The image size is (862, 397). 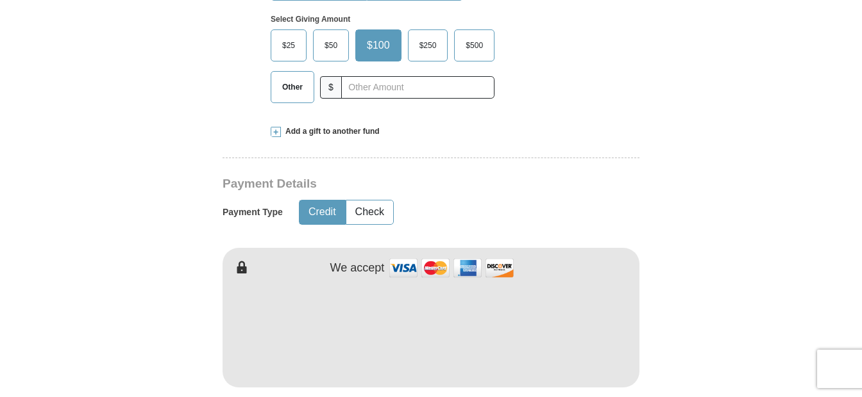 I want to click on h5: Payment Type, so click(x=253, y=212).